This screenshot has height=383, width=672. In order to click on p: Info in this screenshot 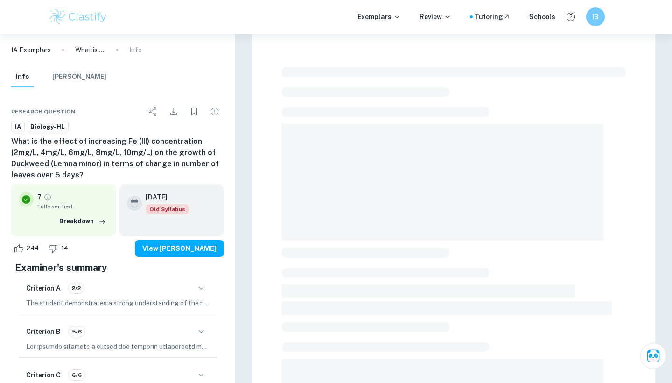, I will do `click(135, 50)`.